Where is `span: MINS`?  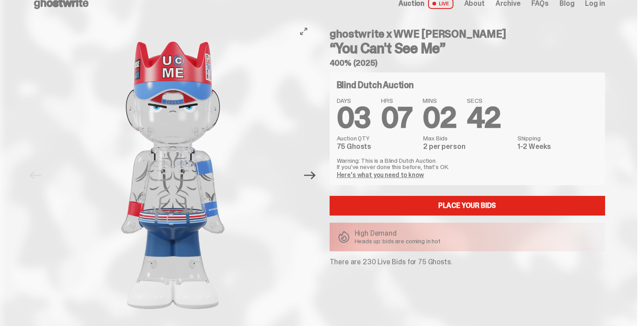 span: MINS is located at coordinates (439, 101).